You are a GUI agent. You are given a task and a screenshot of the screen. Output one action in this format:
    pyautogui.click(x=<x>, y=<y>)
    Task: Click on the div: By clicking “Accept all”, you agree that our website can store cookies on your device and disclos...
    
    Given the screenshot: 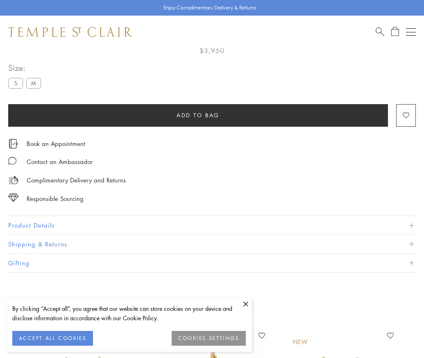 What is the action you would take?
    pyautogui.click(x=129, y=313)
    